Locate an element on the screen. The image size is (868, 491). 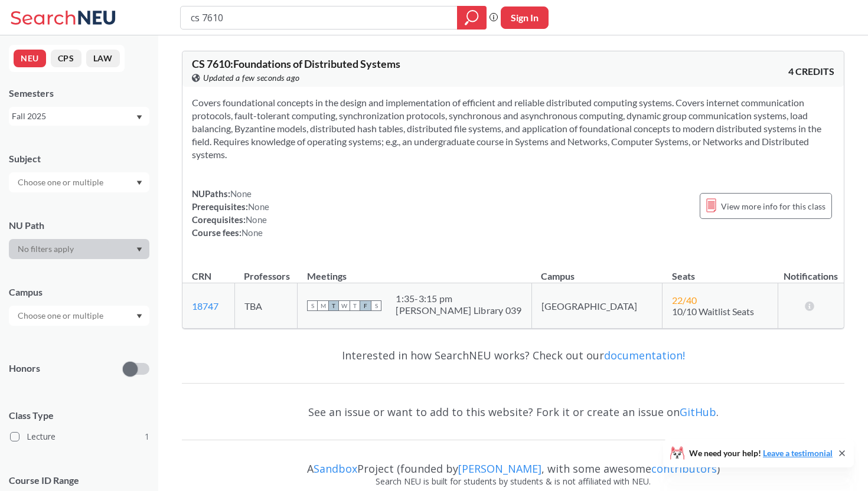
span: M is located at coordinates (323, 306).